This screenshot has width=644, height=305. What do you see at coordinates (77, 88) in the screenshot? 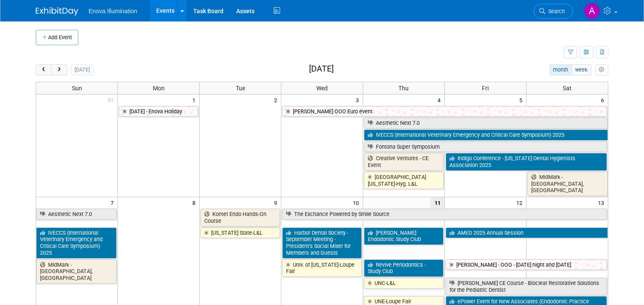
I see `span: Sun` at bounding box center [77, 88].